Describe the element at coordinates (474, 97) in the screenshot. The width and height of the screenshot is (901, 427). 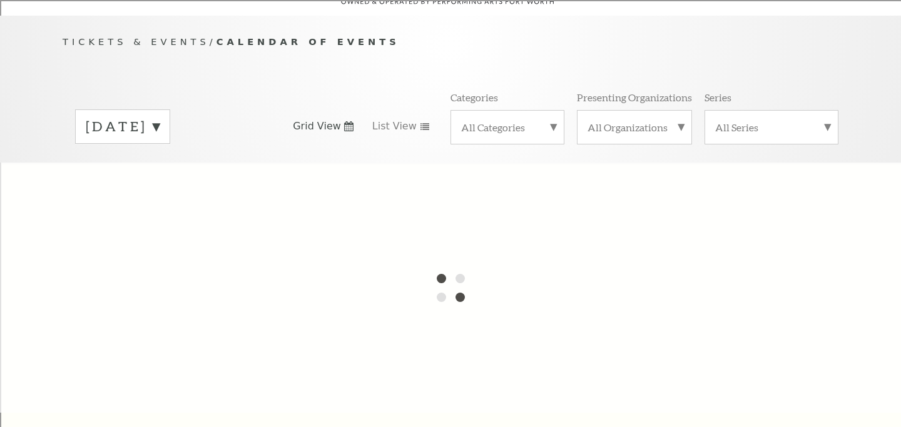
I see `p: Categories` at that location.